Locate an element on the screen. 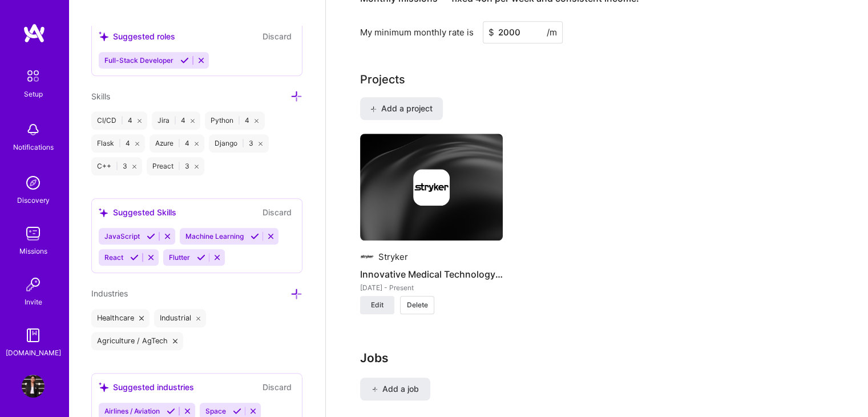 Image resolution: width=868 pixels, height=417 pixels. div: Agriculture / AgTech is located at coordinates (137, 341).